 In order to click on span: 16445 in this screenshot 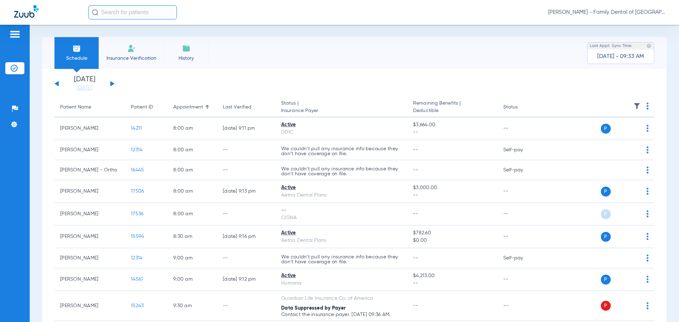, I will do `click(137, 170)`.